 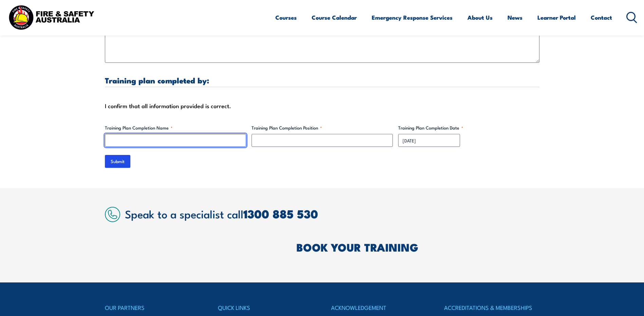 What do you see at coordinates (602, 17) in the screenshot?
I see `a: Contact` at bounding box center [602, 17].